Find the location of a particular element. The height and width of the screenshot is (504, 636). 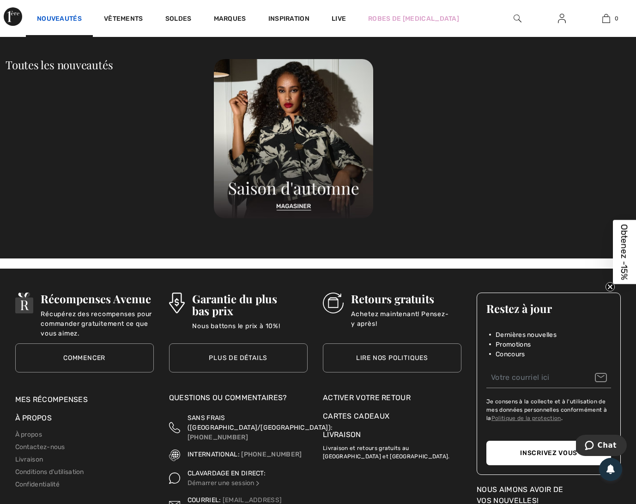

a: Plus de détails is located at coordinates (238, 358).